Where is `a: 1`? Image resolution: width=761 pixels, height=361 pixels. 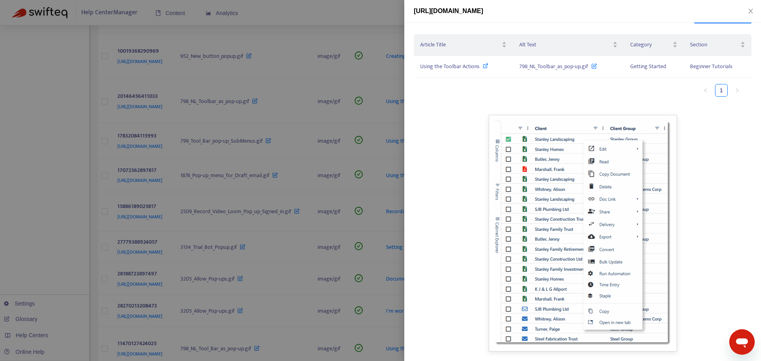
a: 1 is located at coordinates (721, 90).